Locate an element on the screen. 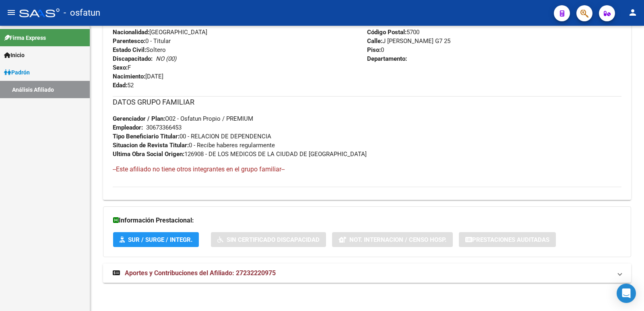  h3: Información Prestacional: is located at coordinates (367, 220).